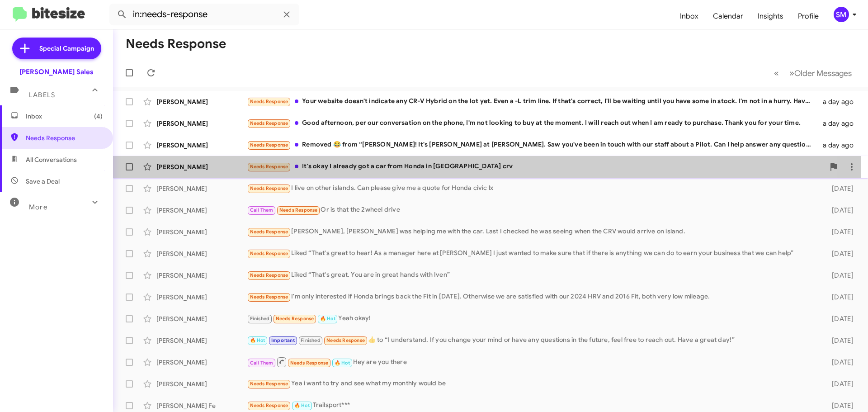  Describe the element at coordinates (532, 188) in the screenshot. I see `div: I live on other islands. Can please give me a quote for Honda civic lx` at that location.